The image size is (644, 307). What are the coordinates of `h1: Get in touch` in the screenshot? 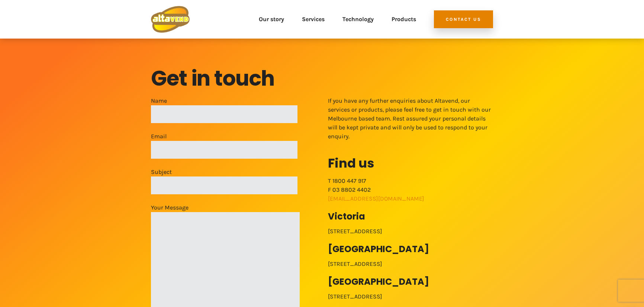 It's located at (322, 79).